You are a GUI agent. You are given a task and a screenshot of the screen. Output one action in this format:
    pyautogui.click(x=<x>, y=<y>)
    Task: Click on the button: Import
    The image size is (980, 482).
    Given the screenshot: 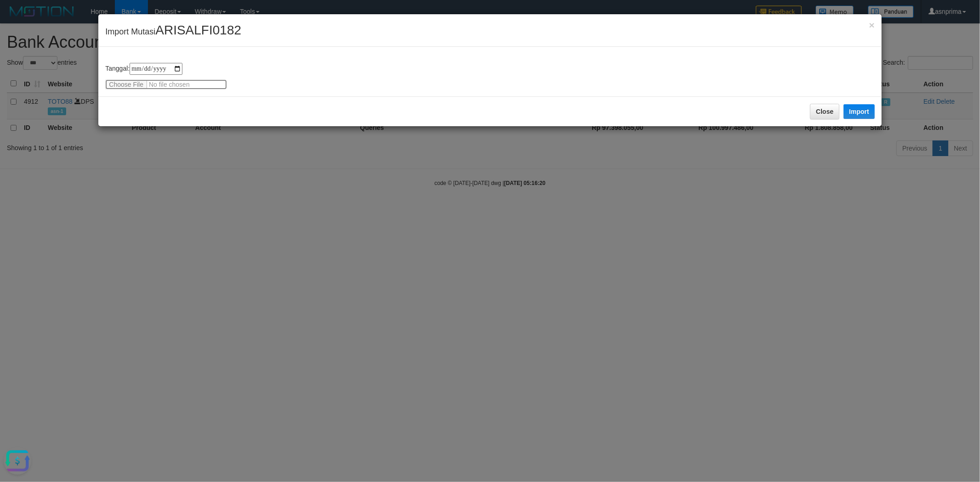 What is the action you would take?
    pyautogui.click(x=859, y=112)
    